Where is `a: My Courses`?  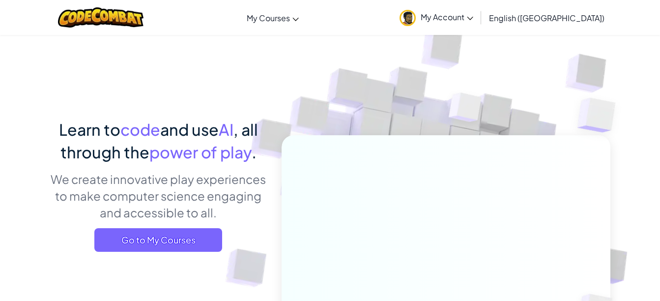 a: My Courses is located at coordinates (273, 18).